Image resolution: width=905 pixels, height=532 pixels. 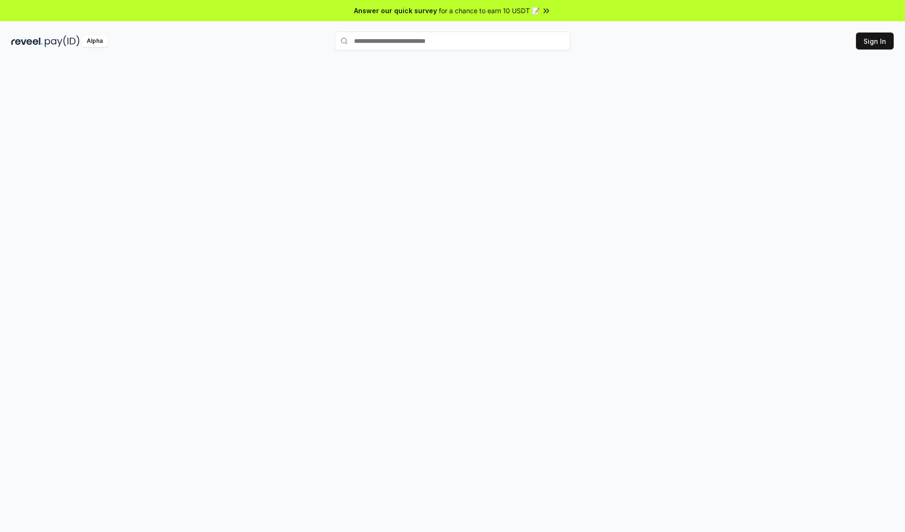 What do you see at coordinates (875, 41) in the screenshot?
I see `button: Sign In` at bounding box center [875, 41].